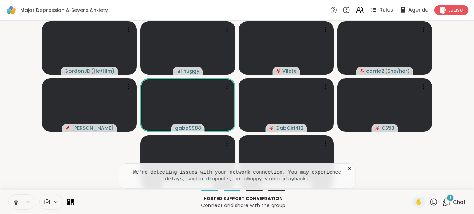  What do you see at coordinates (243, 198) in the screenshot?
I see `p: Hosted support conversation` at bounding box center [243, 198].